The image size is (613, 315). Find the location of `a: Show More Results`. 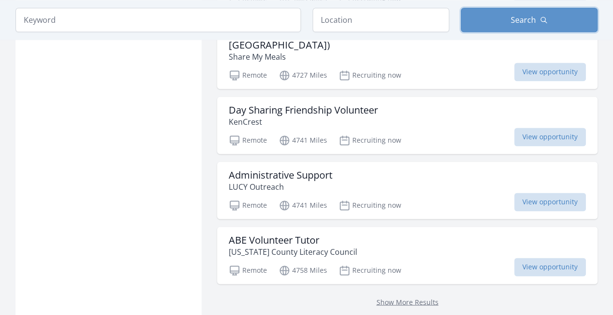

a: Show More Results is located at coordinates (408, 301).